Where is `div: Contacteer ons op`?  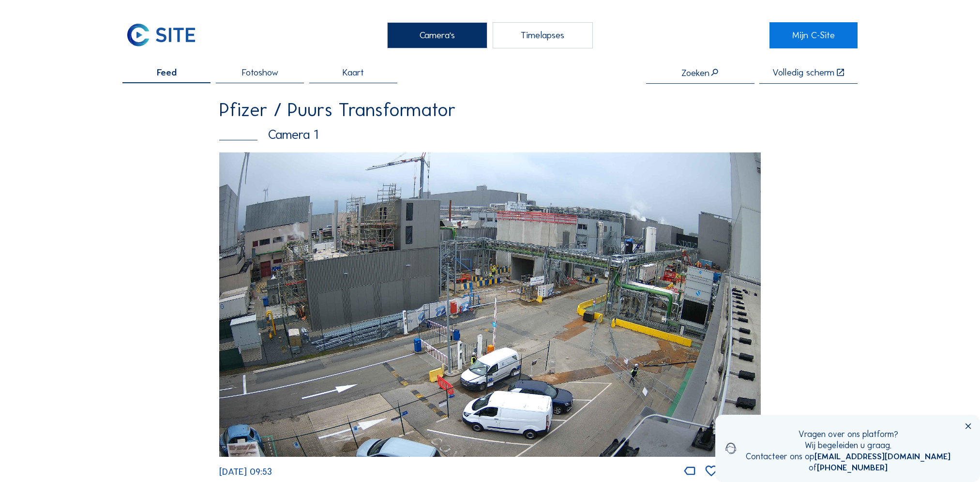 div: Contacteer ons op is located at coordinates (848, 456).